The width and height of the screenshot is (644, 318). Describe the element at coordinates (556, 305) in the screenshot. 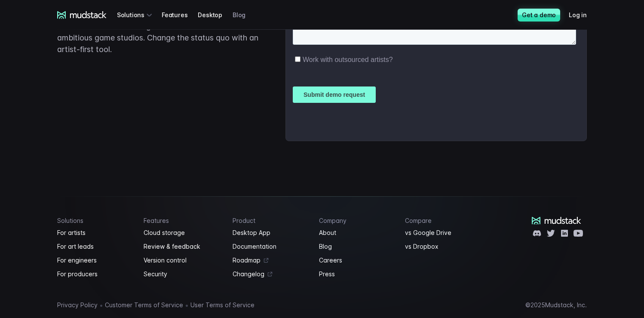

I see `div: © 2025 Mudstack, Inc.` at that location.